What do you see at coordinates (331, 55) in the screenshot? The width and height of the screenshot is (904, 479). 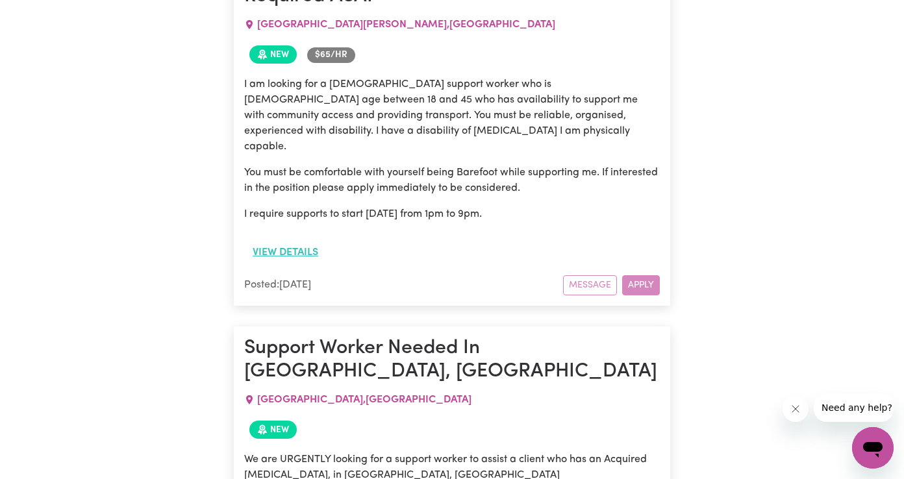 I see `span: Job rate per hour` at bounding box center [331, 55].